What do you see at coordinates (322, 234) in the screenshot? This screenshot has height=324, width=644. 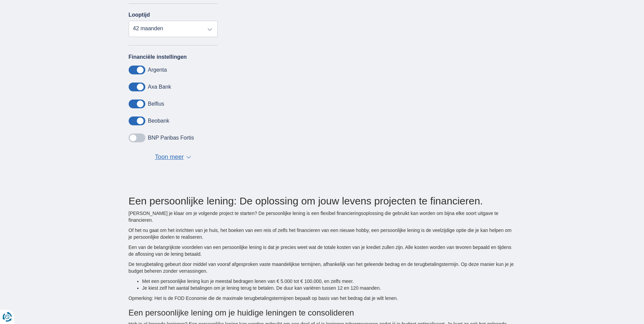 I see `p: Of het nu gaat om het inrichten van je huis, het boeken van een reis of zelfs het financieren van...` at bounding box center [322, 234].